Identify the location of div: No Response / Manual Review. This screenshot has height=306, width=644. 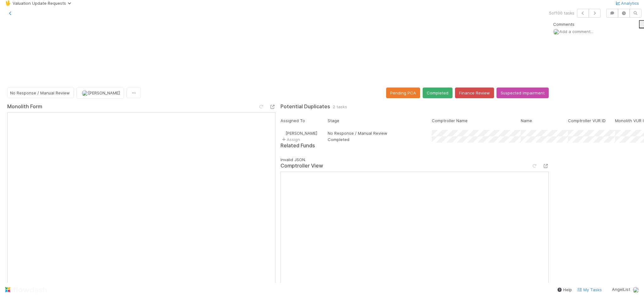
(357, 133).